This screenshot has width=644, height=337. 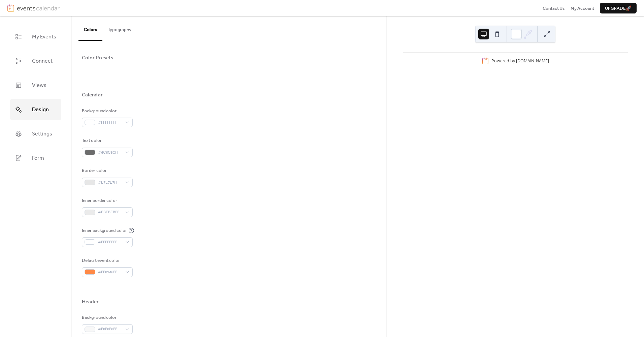 What do you see at coordinates (90, 28) in the screenshot?
I see `button: Colors` at bounding box center [90, 28].